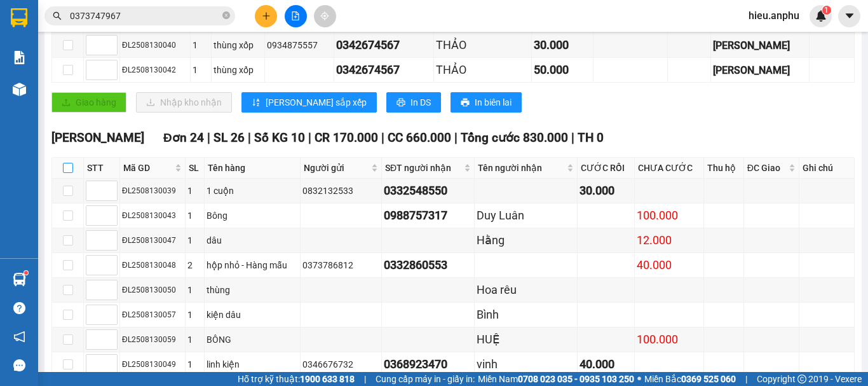 This screenshot has width=868, height=386. Describe the element at coordinates (184, 137) in the screenshot. I see `span: Đơn 24` at that location.